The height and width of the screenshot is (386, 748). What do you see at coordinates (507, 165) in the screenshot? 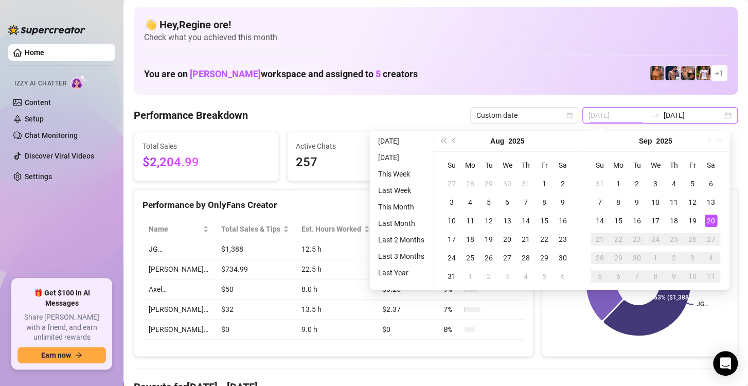
I see `th: We` at bounding box center [507, 165].